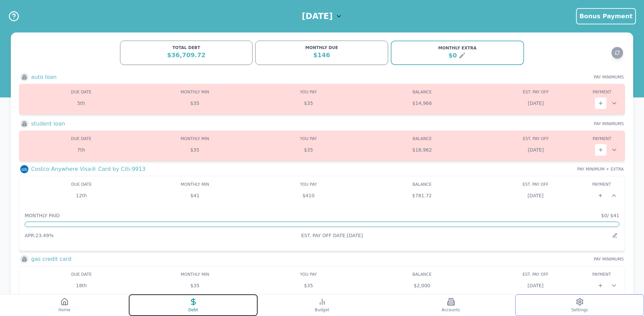  Describe the element at coordinates (48, 124) in the screenshot. I see `h3: student loan` at that location.